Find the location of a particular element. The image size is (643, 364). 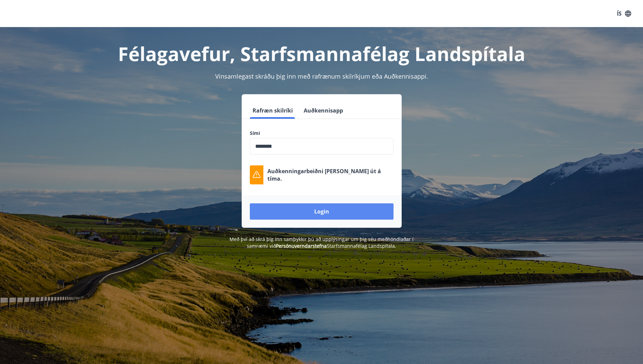

button: ÍS is located at coordinates (624, 14).